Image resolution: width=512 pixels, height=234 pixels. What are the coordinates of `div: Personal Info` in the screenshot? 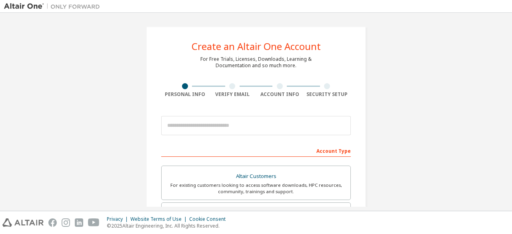 It's located at (185, 94).